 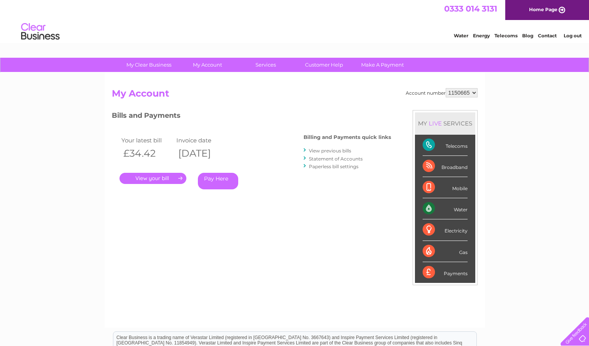 What do you see at coordinates (147, 140) in the screenshot?
I see `td: Your latest bill` at bounding box center [147, 140].